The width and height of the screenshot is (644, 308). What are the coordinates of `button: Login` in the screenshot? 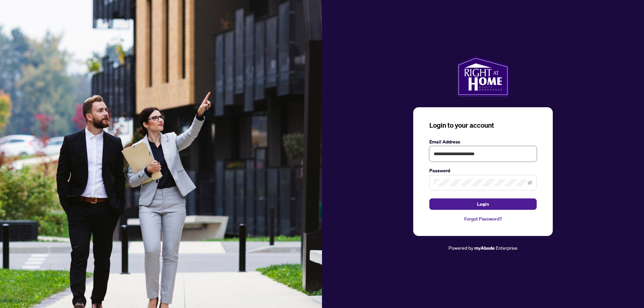 It's located at (483, 204).